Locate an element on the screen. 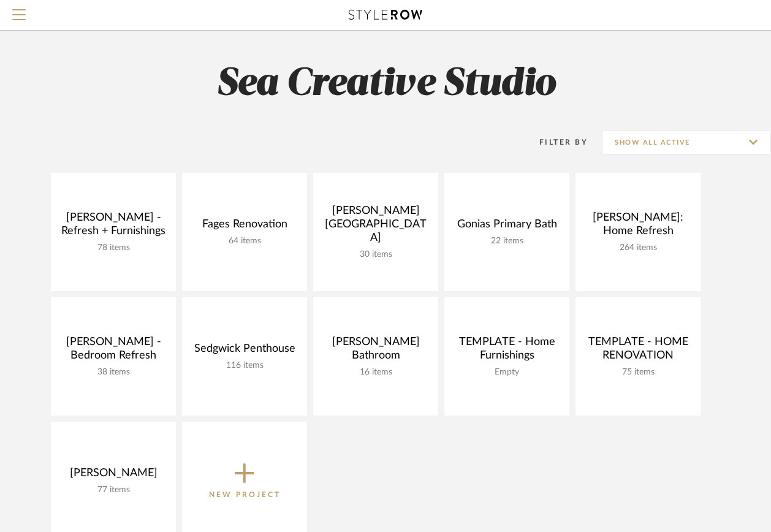 Image resolution: width=771 pixels, height=532 pixels. div: 264 items is located at coordinates (638, 247).